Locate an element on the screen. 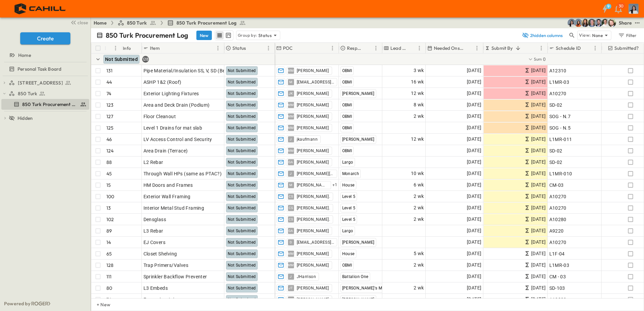 The width and height of the screenshot is (644, 311). span: L1MR-010 is located at coordinates (561, 174).